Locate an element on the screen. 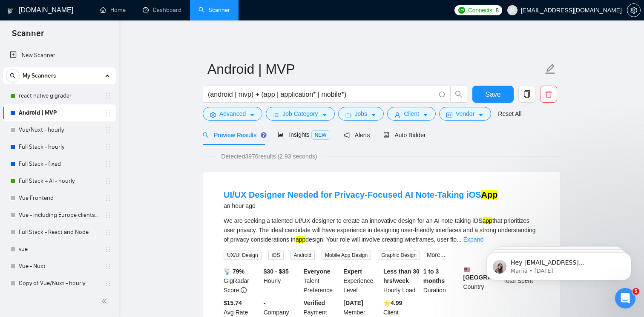 Image resolution: width=644 pixels, height=317 pixels. p: Message from Mariia, sent 6d ago is located at coordinates (92, 37).